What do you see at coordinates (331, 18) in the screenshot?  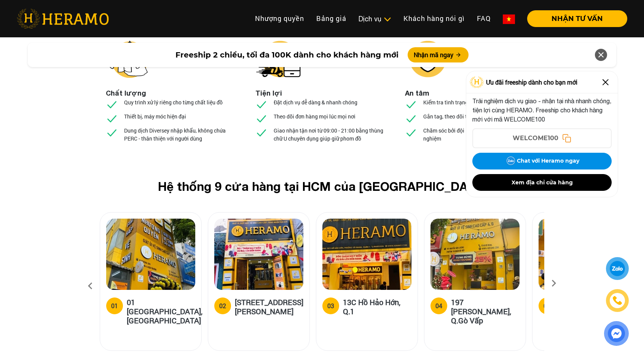 I see `a: Bảng giá` at bounding box center [331, 18].